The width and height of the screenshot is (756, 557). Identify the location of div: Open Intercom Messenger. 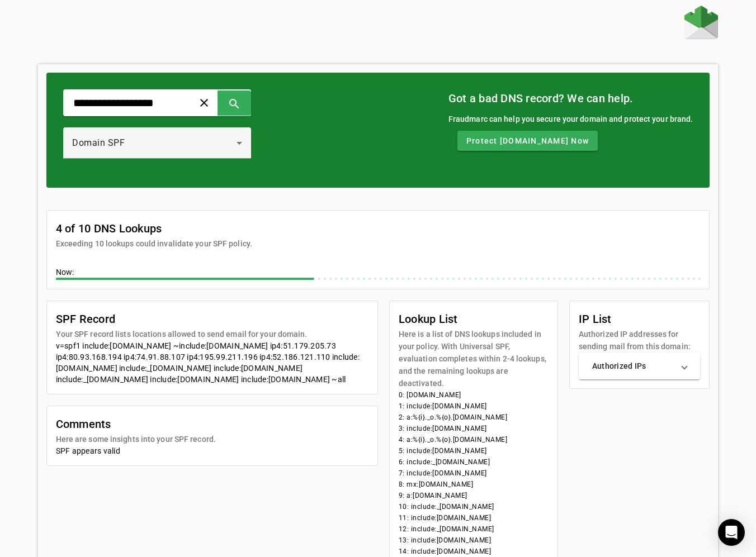
(731, 532).